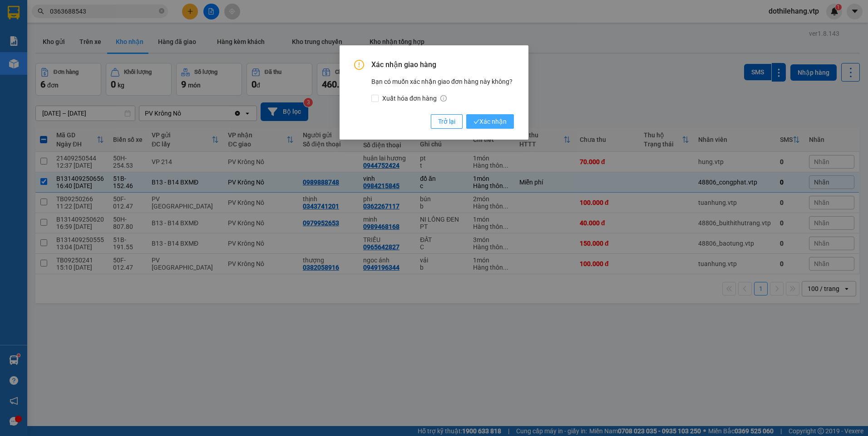 This screenshot has width=868, height=436. What do you see at coordinates (443, 90) in the screenshot?
I see `div: Bạn có muốn xác nhận giao đơn hàng này không?` at bounding box center [443, 90].